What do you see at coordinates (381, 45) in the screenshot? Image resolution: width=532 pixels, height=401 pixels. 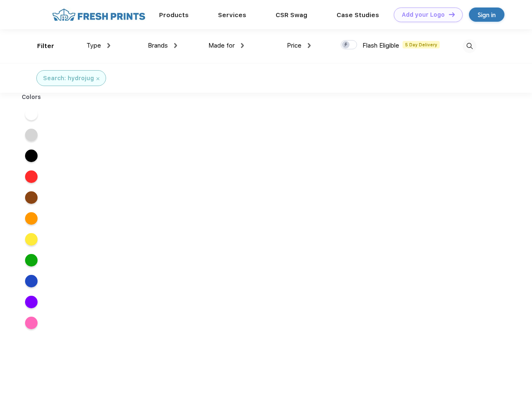 I see `span: Flash Eligible` at bounding box center [381, 45].